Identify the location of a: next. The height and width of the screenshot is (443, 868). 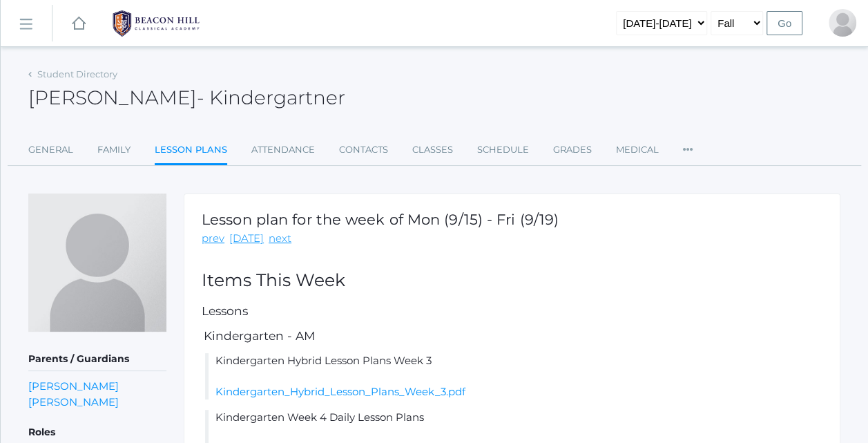
(280, 238).